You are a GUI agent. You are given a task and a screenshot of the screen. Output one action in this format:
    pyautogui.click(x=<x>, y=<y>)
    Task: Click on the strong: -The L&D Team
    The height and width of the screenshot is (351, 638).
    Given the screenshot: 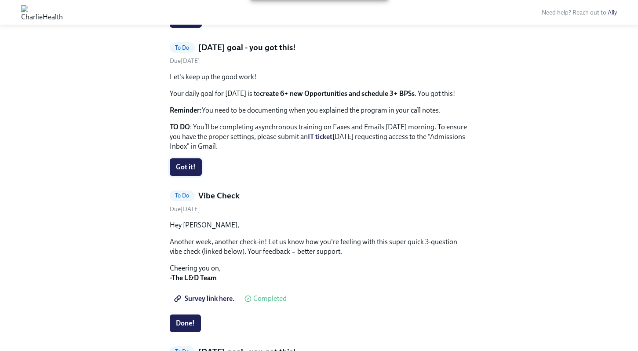 What is the action you would take?
    pyautogui.click(x=193, y=277)
    